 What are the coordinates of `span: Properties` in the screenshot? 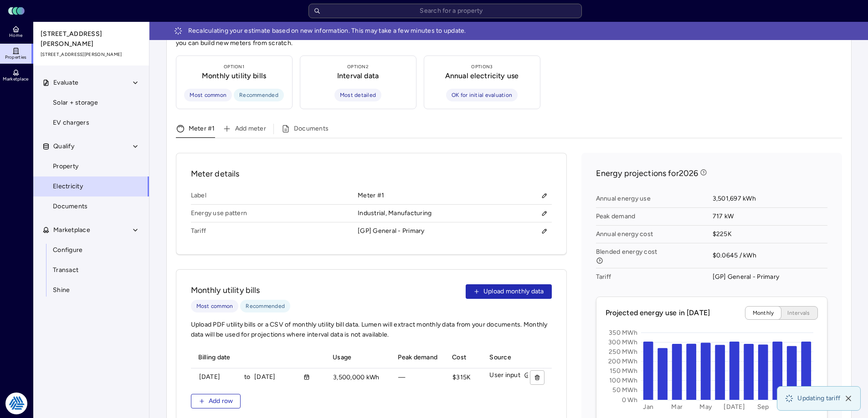 It's located at (16, 57).